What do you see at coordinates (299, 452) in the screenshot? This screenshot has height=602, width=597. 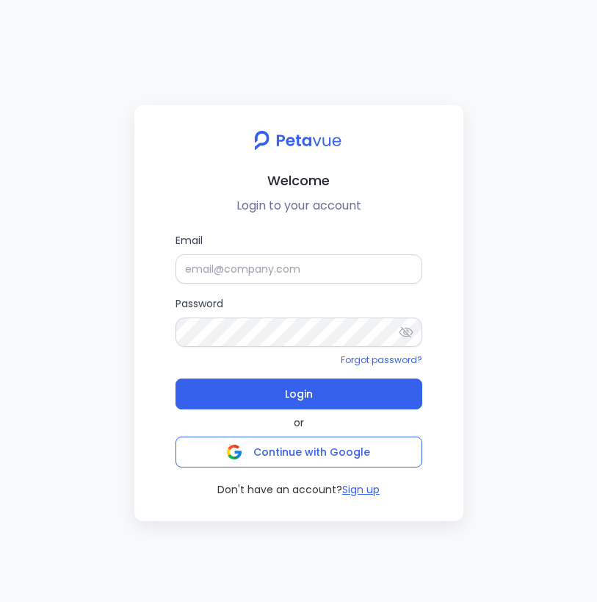 I see `button: Continue with Google` at bounding box center [299, 452].